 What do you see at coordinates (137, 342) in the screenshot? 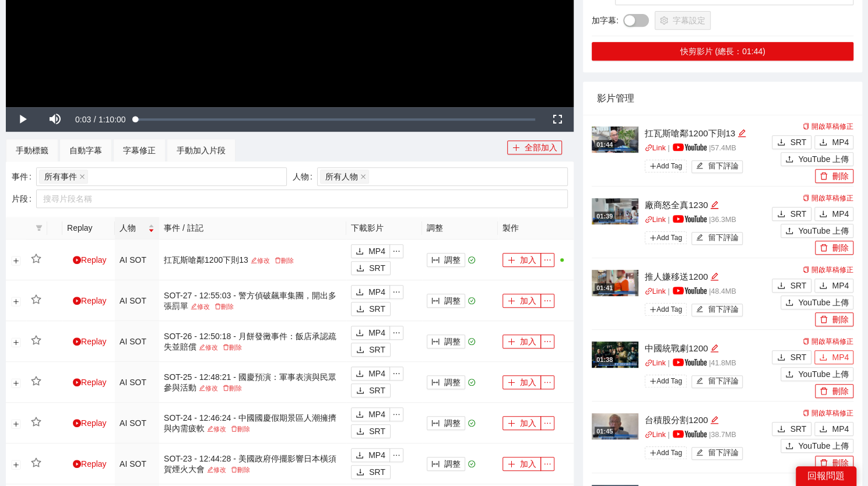
I see `div: AI SOT` at bounding box center [137, 342].